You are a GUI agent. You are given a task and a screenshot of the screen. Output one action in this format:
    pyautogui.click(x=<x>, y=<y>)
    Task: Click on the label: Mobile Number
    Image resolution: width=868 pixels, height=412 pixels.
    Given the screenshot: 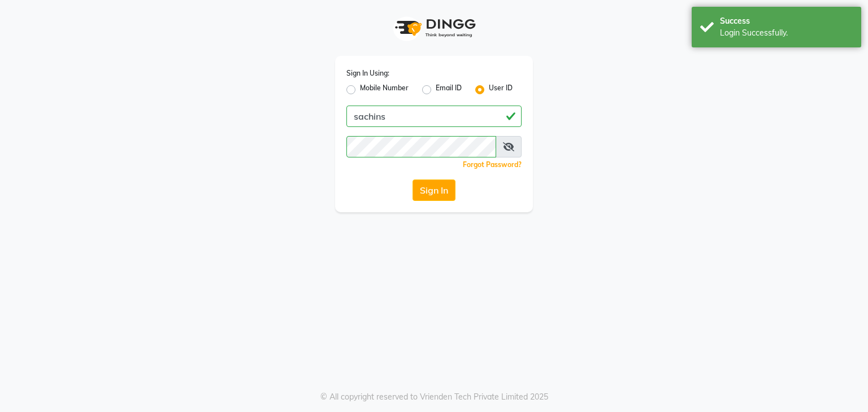 What is the action you would take?
    pyautogui.click(x=384, y=90)
    